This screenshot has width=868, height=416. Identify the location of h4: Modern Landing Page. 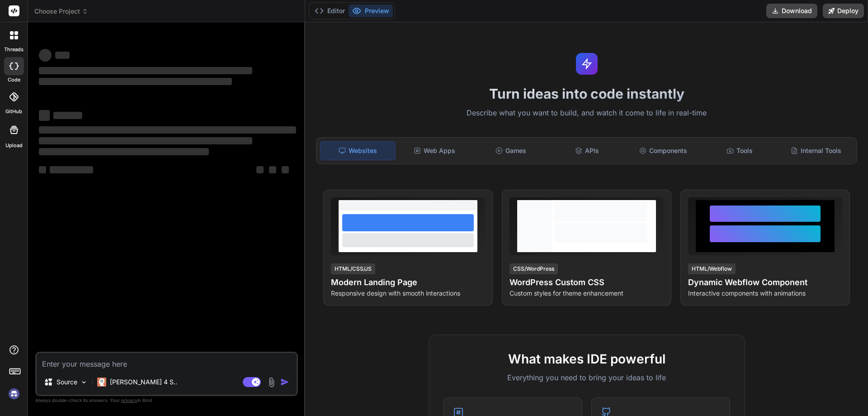
(408, 282).